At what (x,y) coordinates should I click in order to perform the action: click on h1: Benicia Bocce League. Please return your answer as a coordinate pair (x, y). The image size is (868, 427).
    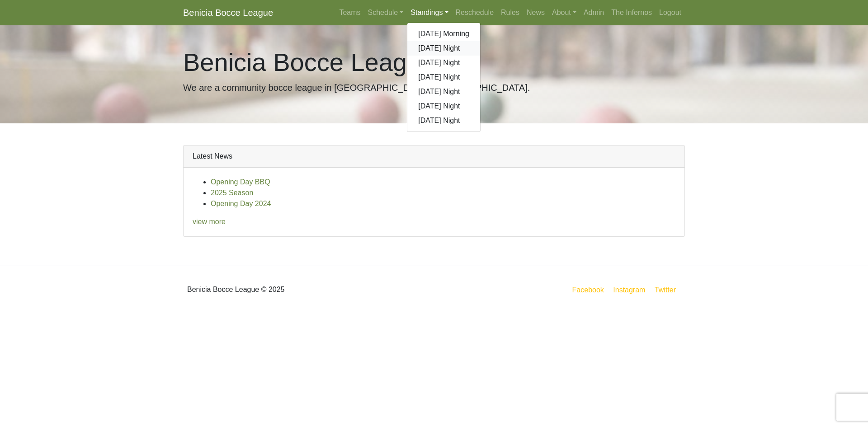
    Looking at the image, I should click on (434, 62).